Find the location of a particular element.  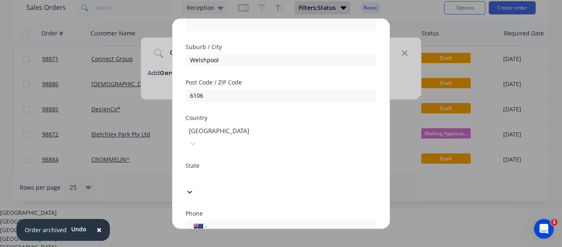

div: Post Code / ZIP Code is located at coordinates (281, 82).